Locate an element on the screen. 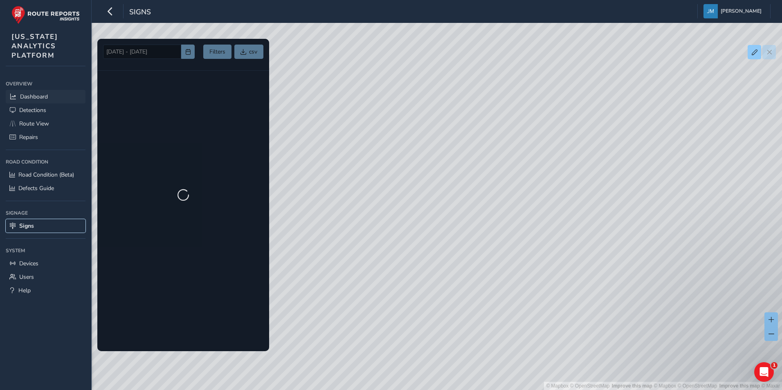 The height and width of the screenshot is (390, 782). a: Signs is located at coordinates (45, 226).